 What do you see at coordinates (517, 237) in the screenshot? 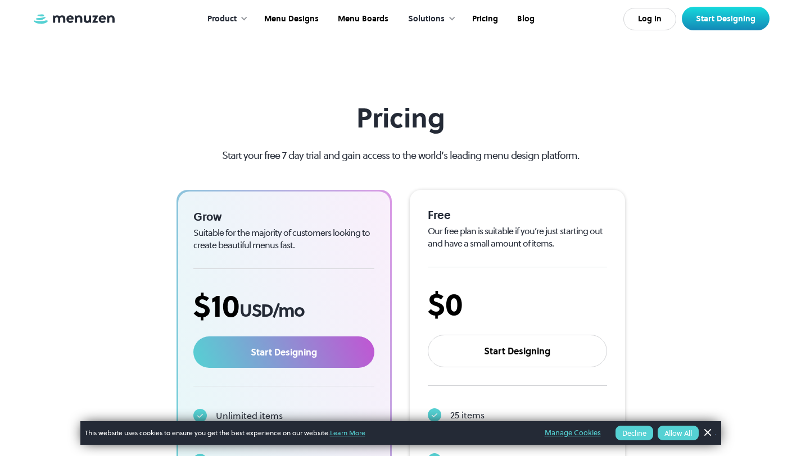
I see `div: Our free plan is suitable if you’re just starting out and have a small amount of items.` at bounding box center [517, 237].